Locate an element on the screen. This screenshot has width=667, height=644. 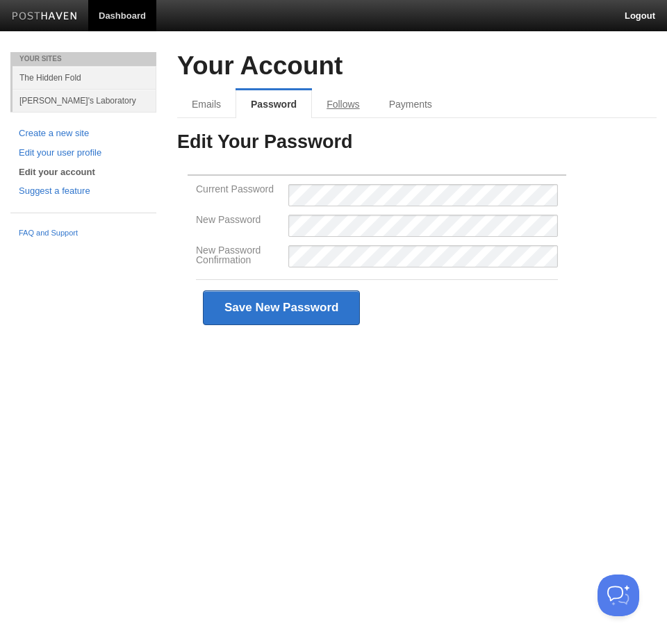
a: Edit your user profile is located at coordinates (84, 152).